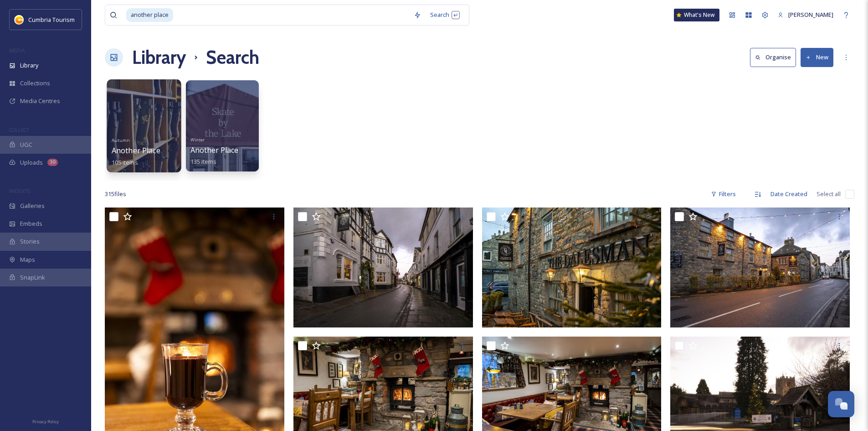 The width and height of the screenshot is (868, 431). What do you see at coordinates (214, 150) in the screenshot?
I see `a: WinterAnother Place135 items` at bounding box center [214, 150].